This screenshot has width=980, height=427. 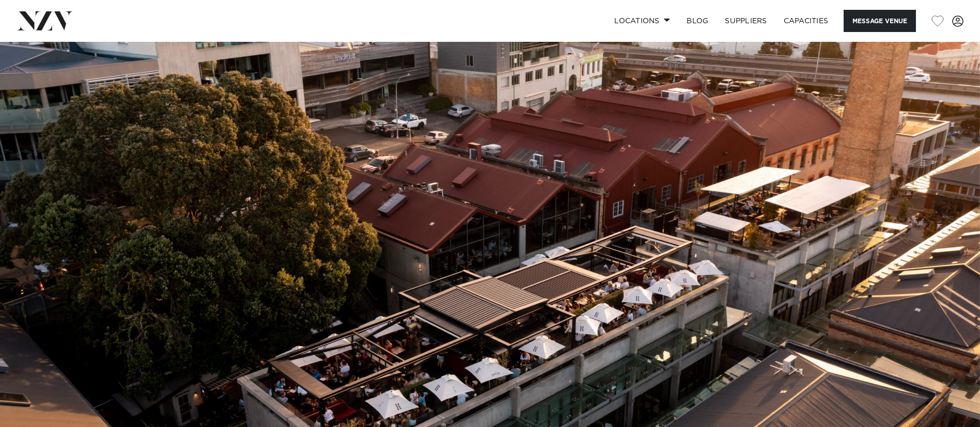 What do you see at coordinates (880, 21) in the screenshot?
I see `button: Message Venue` at bounding box center [880, 21].